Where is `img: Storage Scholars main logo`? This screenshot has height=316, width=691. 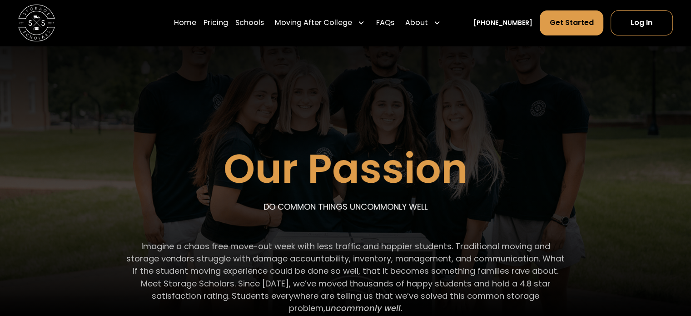
img: Storage Scholars main logo is located at coordinates (36, 23).